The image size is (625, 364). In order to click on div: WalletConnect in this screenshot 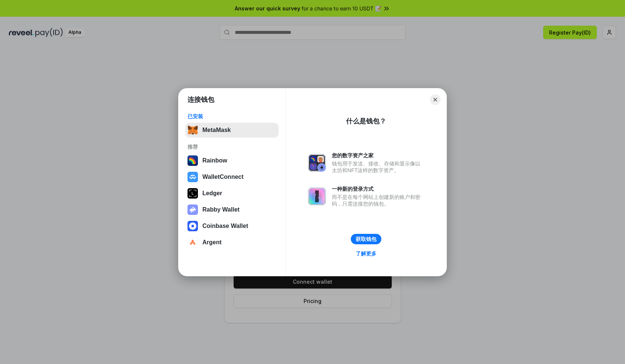, I will do `click(223, 177)`.